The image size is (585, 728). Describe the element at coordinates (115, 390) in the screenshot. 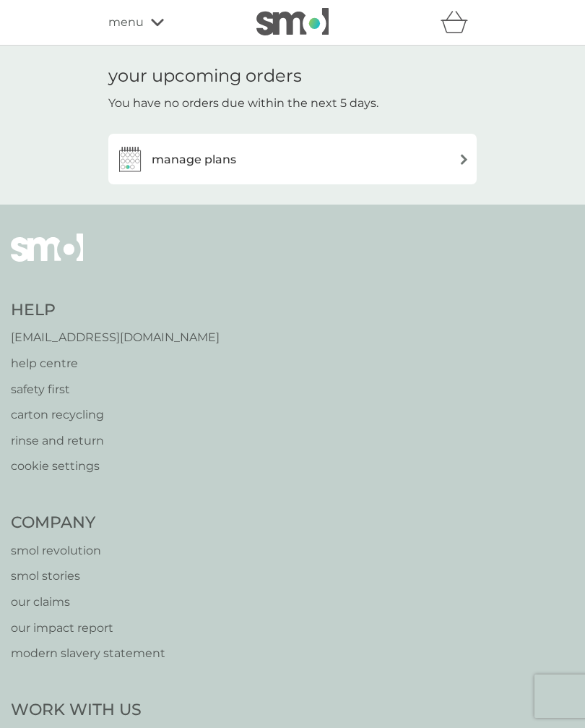

I see `a: safety first` at that location.